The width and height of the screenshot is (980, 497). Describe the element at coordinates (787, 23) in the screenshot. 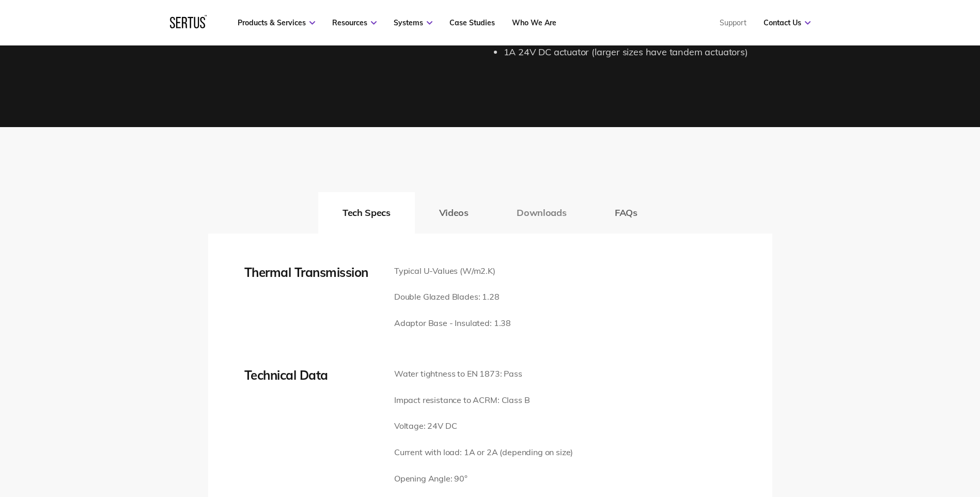

I see `a: Contact Us` at that location.